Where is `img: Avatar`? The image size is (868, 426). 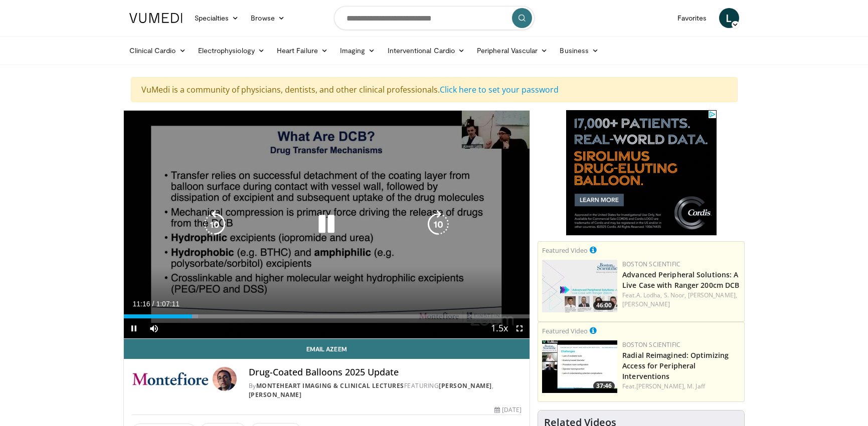
img: Avatar is located at coordinates (224, 379).